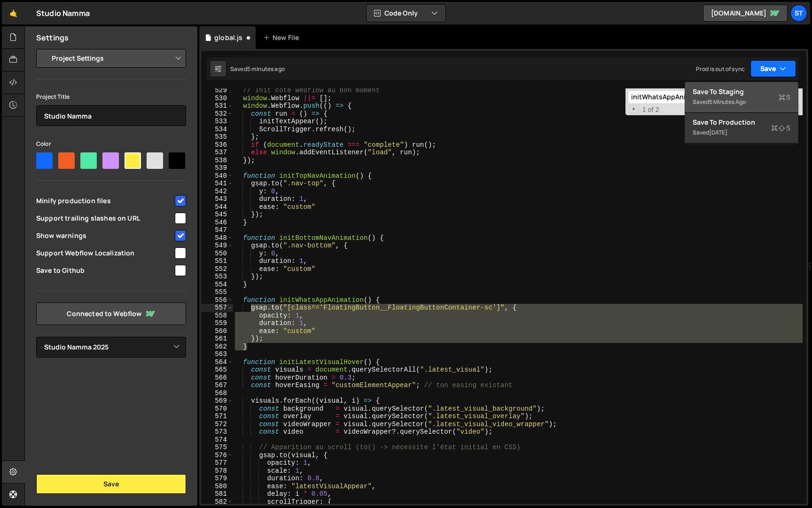 Image resolution: width=812 pixels, height=508 pixels. Describe the element at coordinates (52, 97) in the screenshot. I see `label: Project Title` at that location.